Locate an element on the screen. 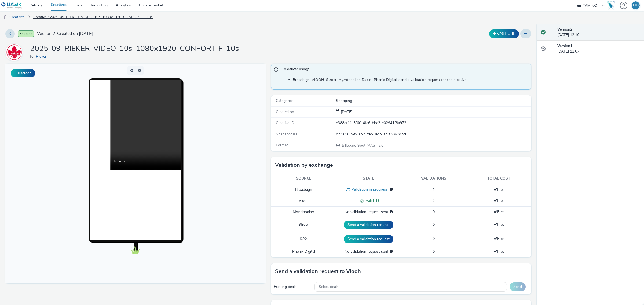 The image size is (644, 305). div: Shopping is located at coordinates (433, 101).